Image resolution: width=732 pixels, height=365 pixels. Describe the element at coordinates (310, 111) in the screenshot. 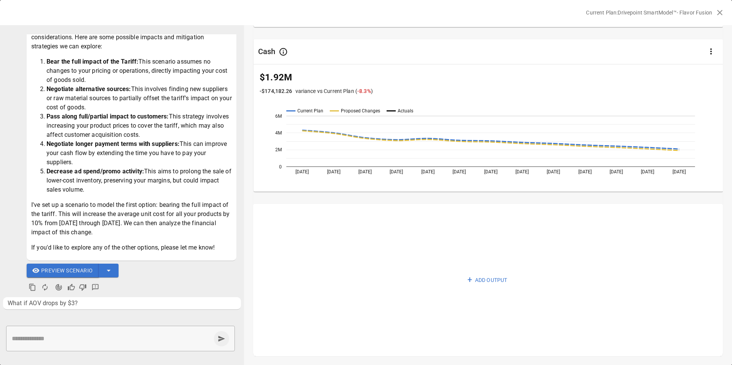

I see `text: Current Plan` at that location.